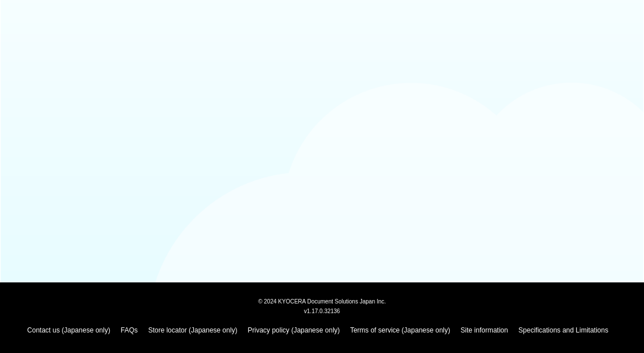 The height and width of the screenshot is (353, 644). I want to click on a: Store locator (Japanese only), so click(193, 330).